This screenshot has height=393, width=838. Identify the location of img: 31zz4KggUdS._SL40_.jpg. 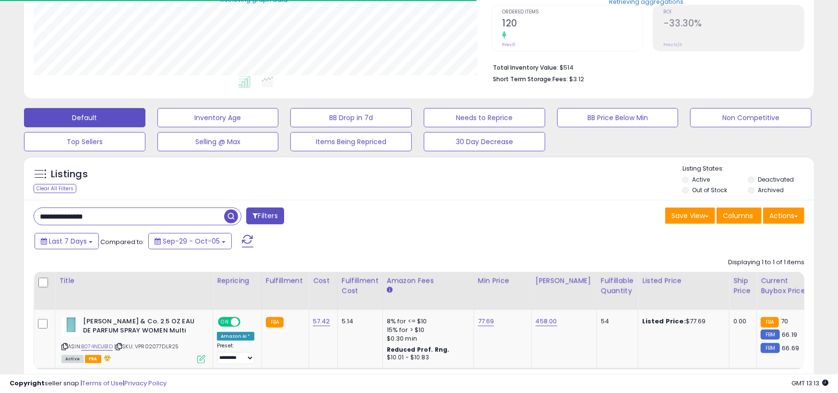
(71, 326).